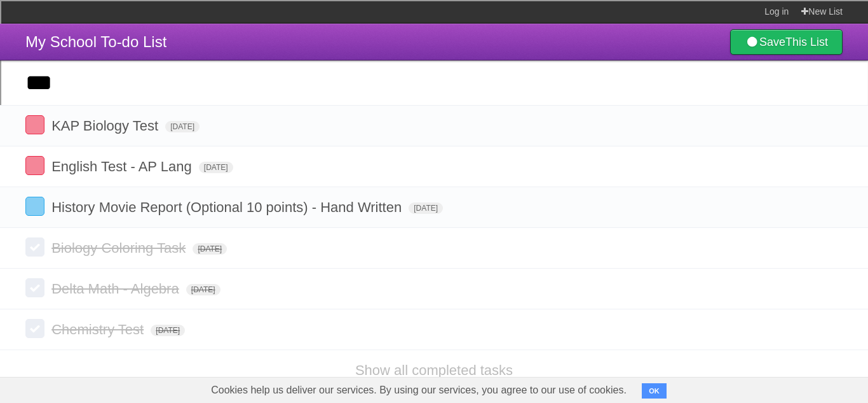 Image resolution: width=868 pixels, height=403 pixels. What do you see at coordinates (99, 329) in the screenshot?
I see `span: Chemistry Test` at bounding box center [99, 329].